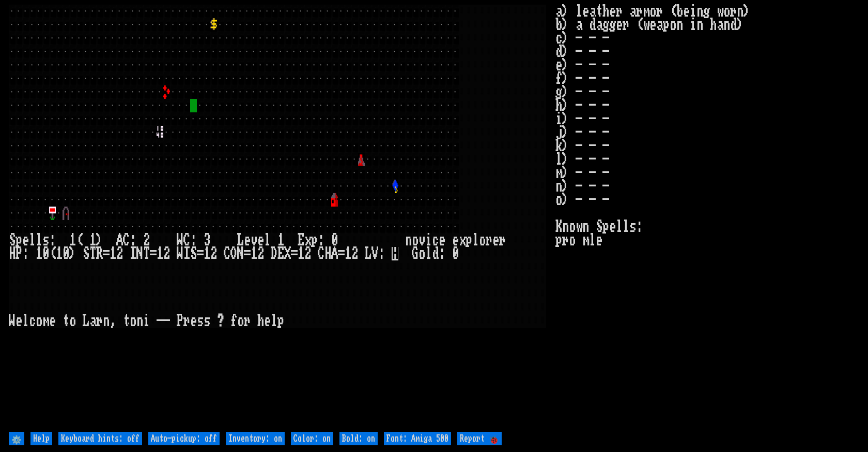  Describe the element at coordinates (193, 253) in the screenshot. I see `div: S` at that location.